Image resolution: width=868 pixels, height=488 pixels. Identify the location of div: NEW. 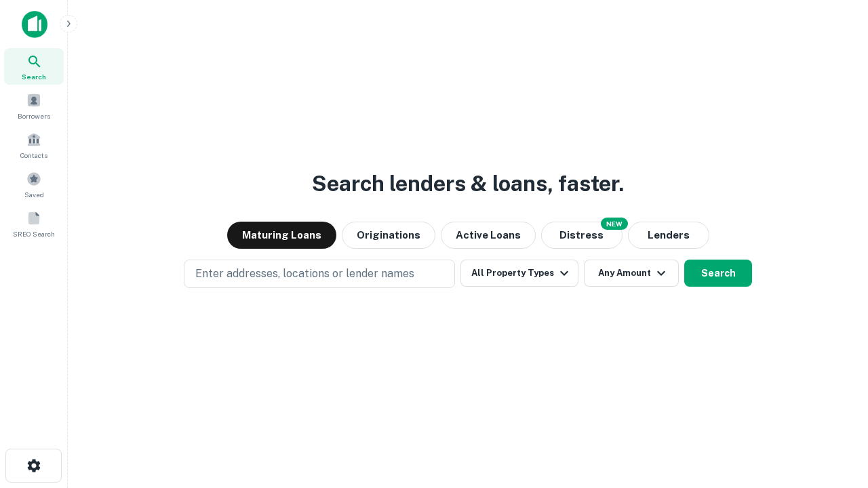
(614, 224).